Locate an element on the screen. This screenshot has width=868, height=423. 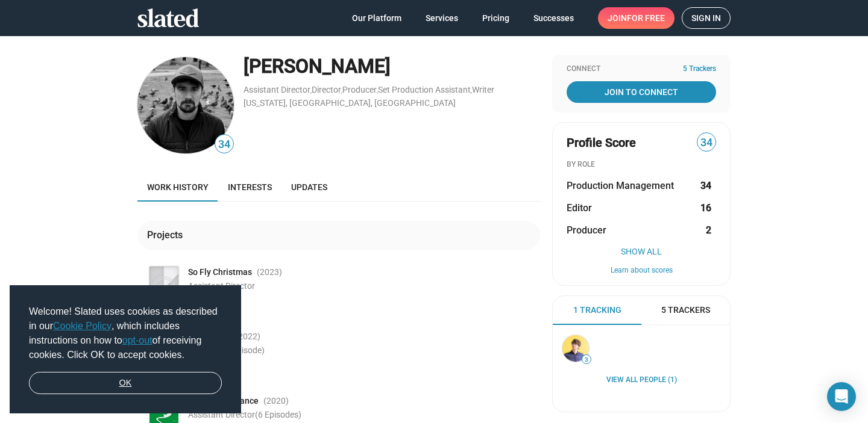
a: Joinfor free is located at coordinates (636, 18).